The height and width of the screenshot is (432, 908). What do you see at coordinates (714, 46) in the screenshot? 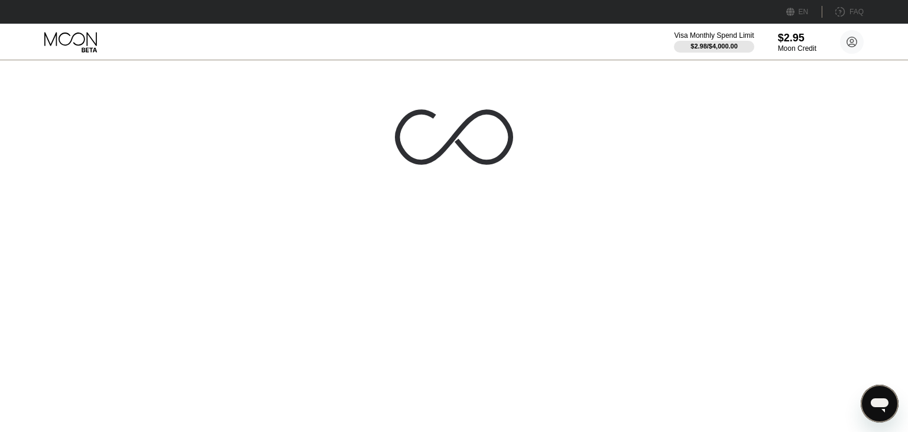
I see `div: $2.98 / $4,000.00` at bounding box center [714, 46].